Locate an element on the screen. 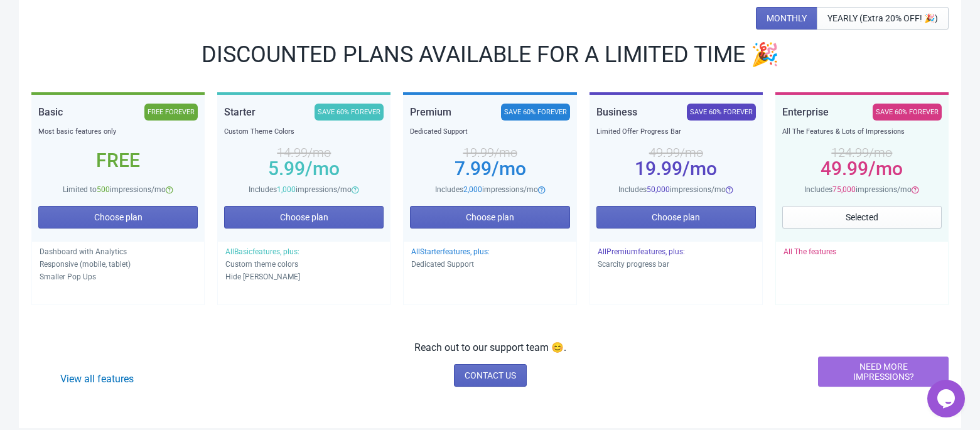 This screenshot has width=980, height=430. div: Dedicated Support is located at coordinates (490, 132).